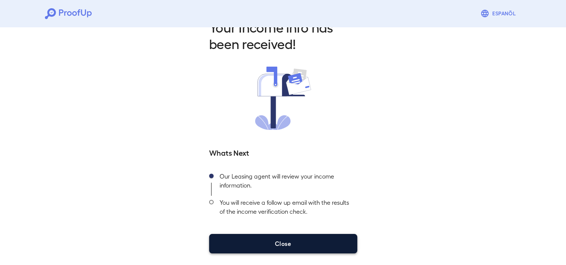  Describe the element at coordinates (285, 182) in the screenshot. I see `div: Our Leasing agent will review your income information.` at that location.